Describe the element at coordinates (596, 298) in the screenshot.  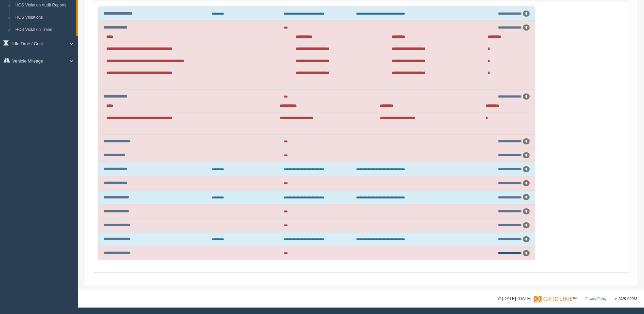
I see `a: Privacy Policy` at that location.